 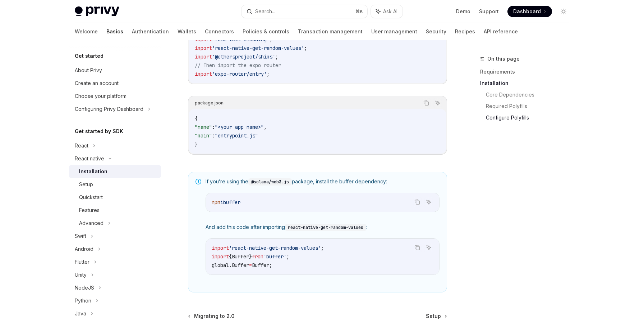 I want to click on div: Python, so click(x=83, y=301).